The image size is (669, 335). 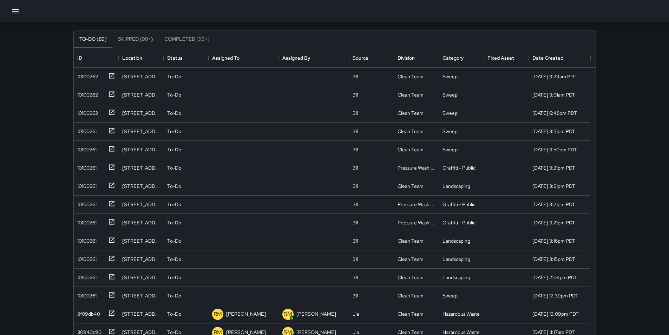 What do you see at coordinates (141, 314) in the screenshot?
I see `div: 11 Van Ness Avenue` at bounding box center [141, 314].